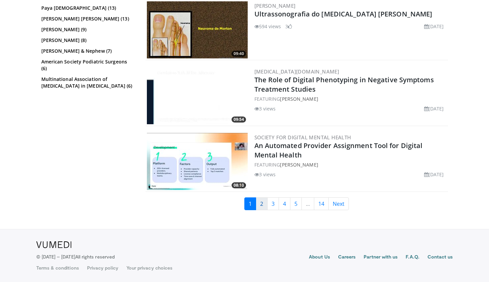  Describe the element at coordinates (149, 268) in the screenshot. I see `a: Your privacy choices` at that location.